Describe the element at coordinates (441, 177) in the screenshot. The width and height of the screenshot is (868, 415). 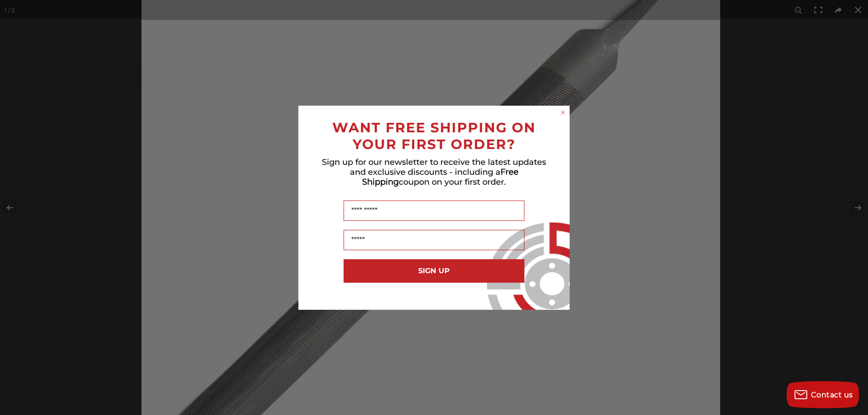
I see `span: Free Shipping` at that location.